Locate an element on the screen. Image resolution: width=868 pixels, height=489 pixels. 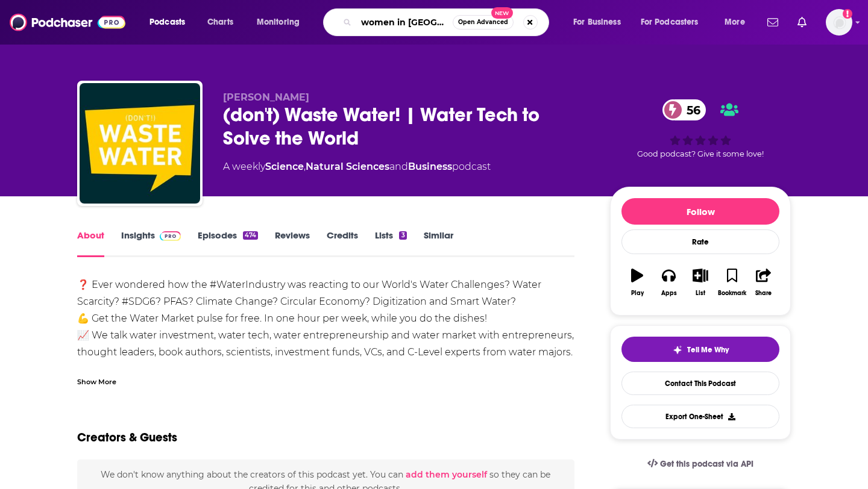
h2: Creators & Guests is located at coordinates (127, 438).